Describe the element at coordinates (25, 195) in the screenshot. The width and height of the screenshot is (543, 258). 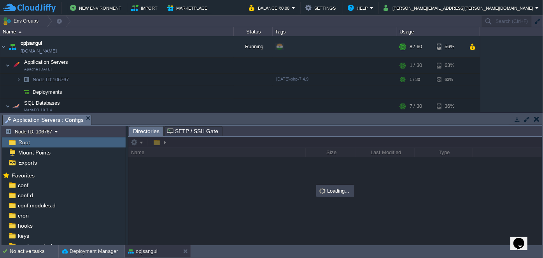
I see `a: conf.d` at that location.